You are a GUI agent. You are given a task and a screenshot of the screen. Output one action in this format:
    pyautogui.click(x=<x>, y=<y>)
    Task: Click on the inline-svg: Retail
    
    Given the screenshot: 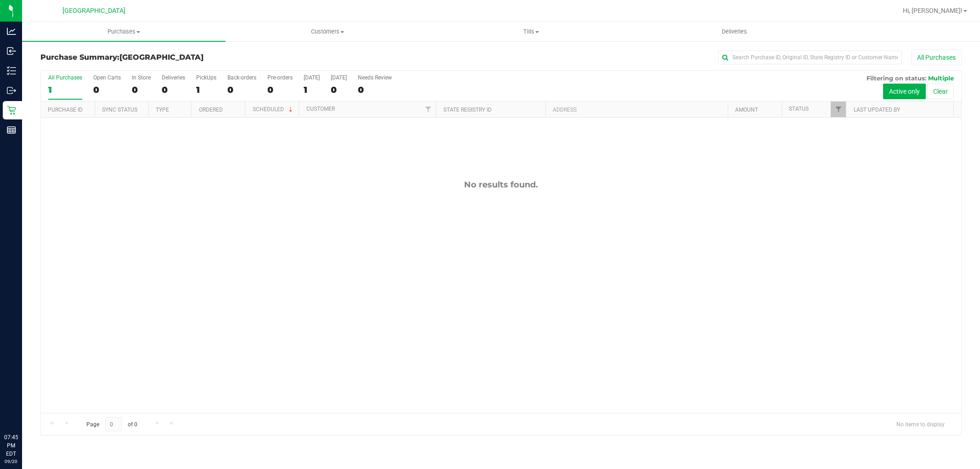 What is the action you would take?
    pyautogui.click(x=12, y=111)
    